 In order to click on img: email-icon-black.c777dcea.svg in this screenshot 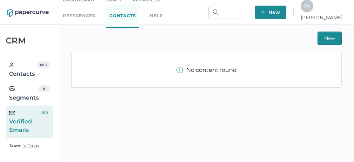, I will do `click(12, 113)`.